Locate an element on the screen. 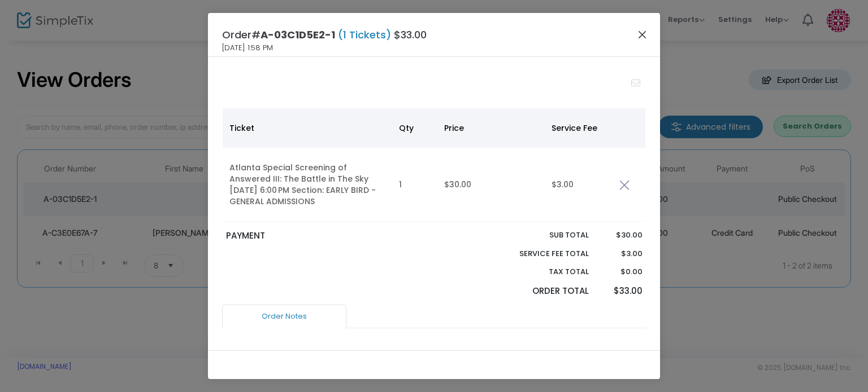 This screenshot has width=868, height=392. h4: Order# $33.00 is located at coordinates (325, 35).